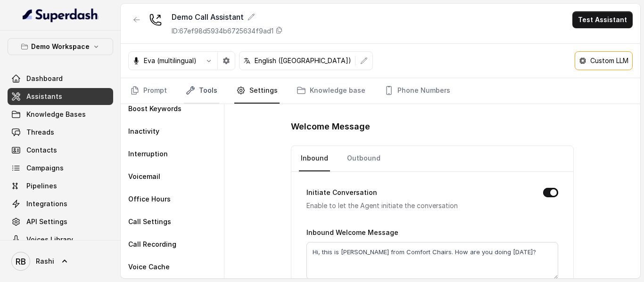  What do you see at coordinates (223, 31) in the screenshot?
I see `p: ID: 67ef98d5934b6725634f9ad1` at bounding box center [223, 31].